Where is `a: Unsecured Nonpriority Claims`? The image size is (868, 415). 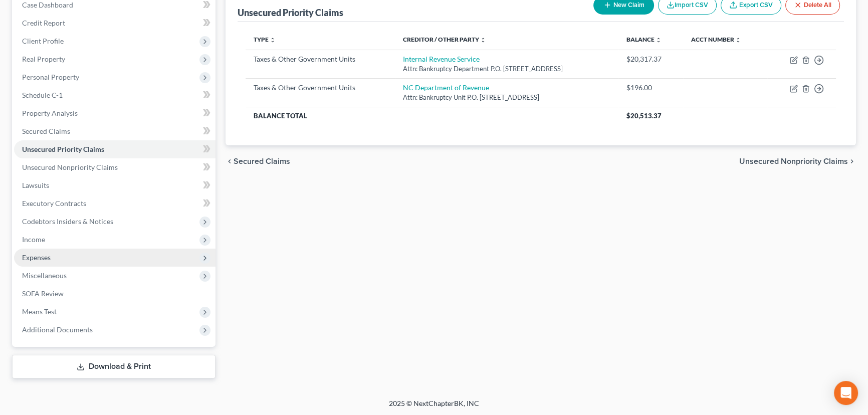
a: Unsecured Nonpriority Claims is located at coordinates (115, 168).